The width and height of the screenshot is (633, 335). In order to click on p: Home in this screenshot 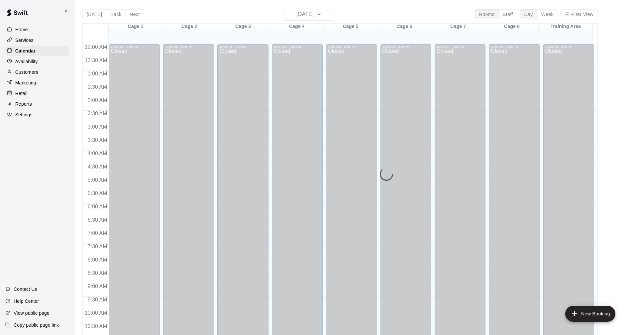, I will do `click(22, 30)`.